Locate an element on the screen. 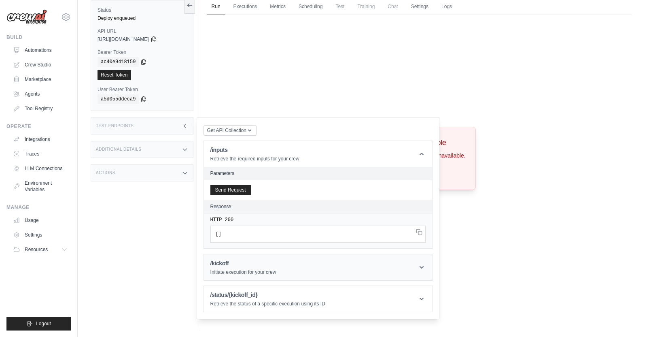 The image size is (651, 337). a: Usage is located at coordinates (40, 220).